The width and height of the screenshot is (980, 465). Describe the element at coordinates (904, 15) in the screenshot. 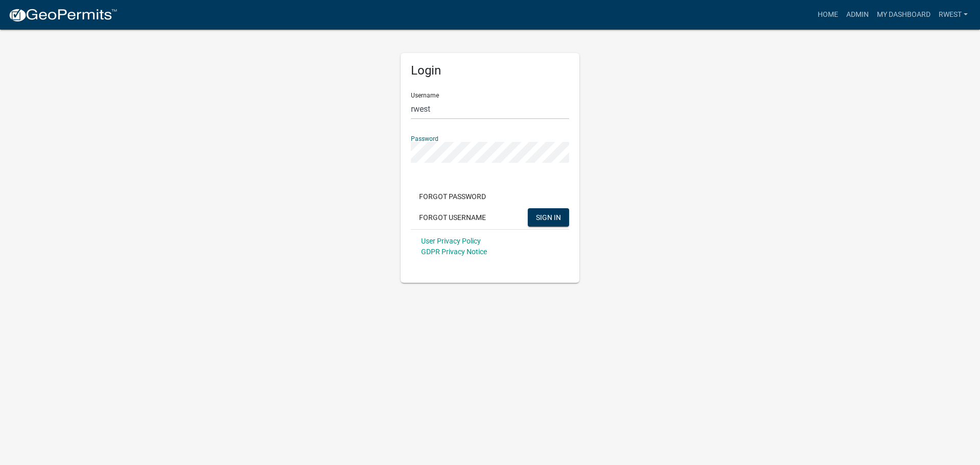

I see `a: My Dashboard` at that location.